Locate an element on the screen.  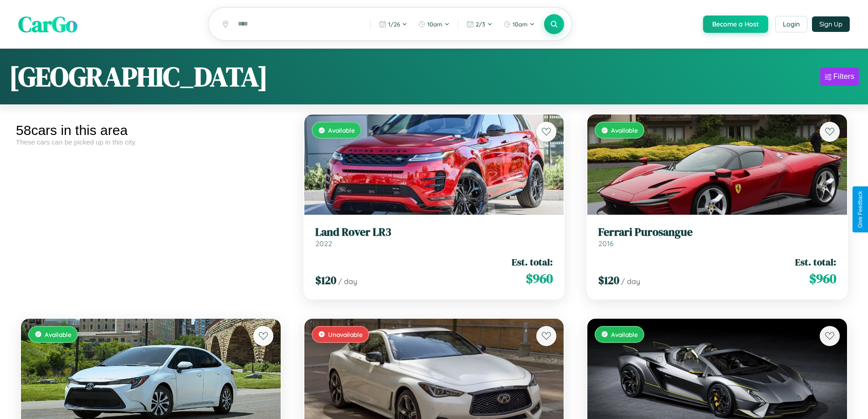
button: Sign Up is located at coordinates (831, 24).